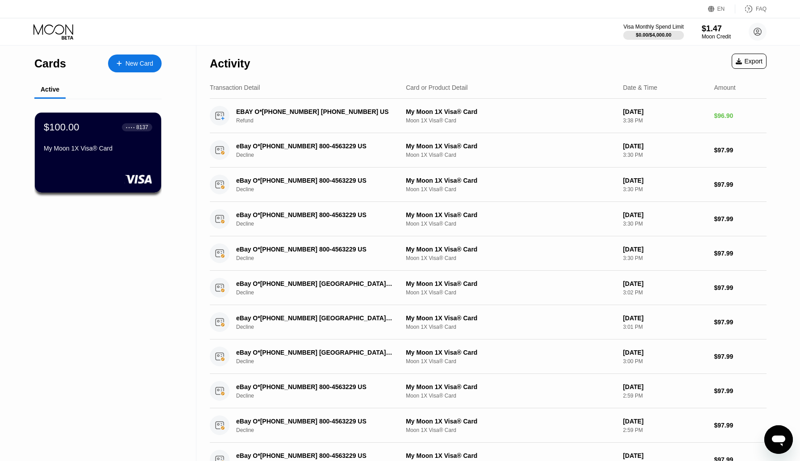  What do you see at coordinates (665, 292) in the screenshot?
I see `div: 3:02 PM` at bounding box center [665, 292].